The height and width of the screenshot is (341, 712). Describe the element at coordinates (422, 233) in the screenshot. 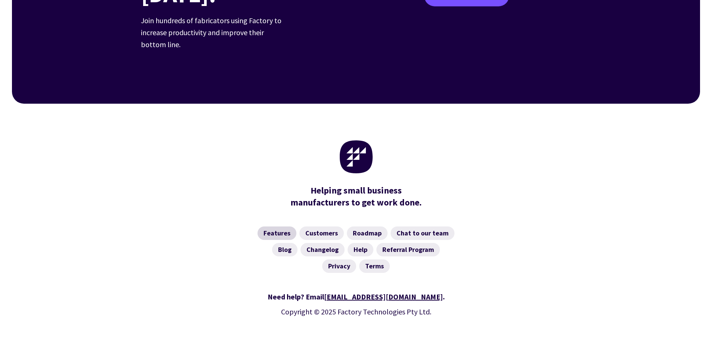

I see `a: Chat to our team` at that location.